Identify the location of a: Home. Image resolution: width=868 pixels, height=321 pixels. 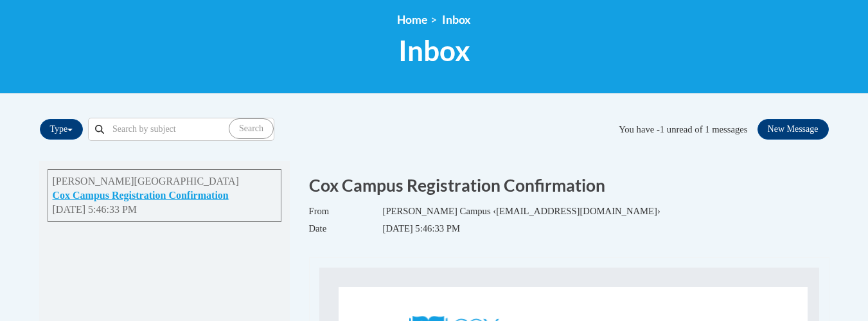
(412, 19).